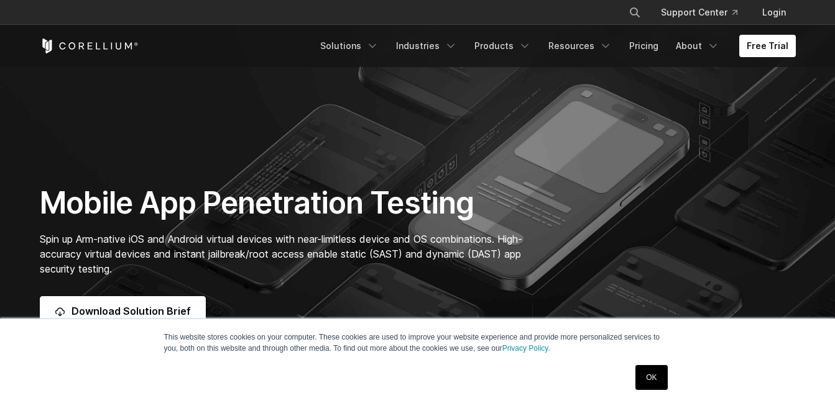 This screenshot has height=406, width=835. Describe the element at coordinates (774, 12) in the screenshot. I see `a: Login` at that location.